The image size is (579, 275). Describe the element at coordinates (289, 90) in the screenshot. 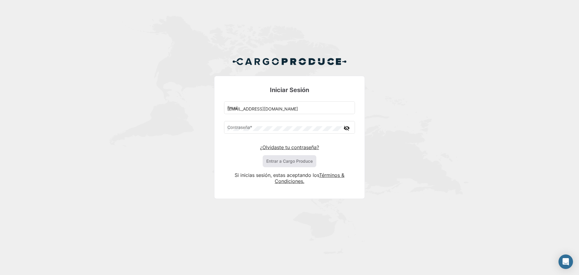

I see `h3: Iniciar Sesión` at that location.